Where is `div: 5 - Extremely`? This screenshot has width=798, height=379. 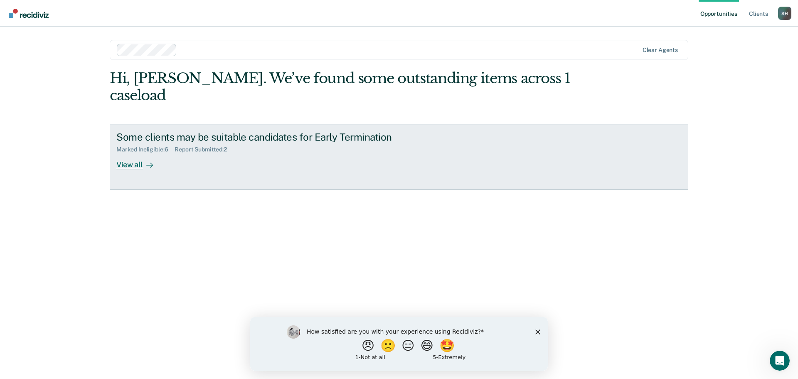 div: 5 - Extremely is located at coordinates (222, 40).